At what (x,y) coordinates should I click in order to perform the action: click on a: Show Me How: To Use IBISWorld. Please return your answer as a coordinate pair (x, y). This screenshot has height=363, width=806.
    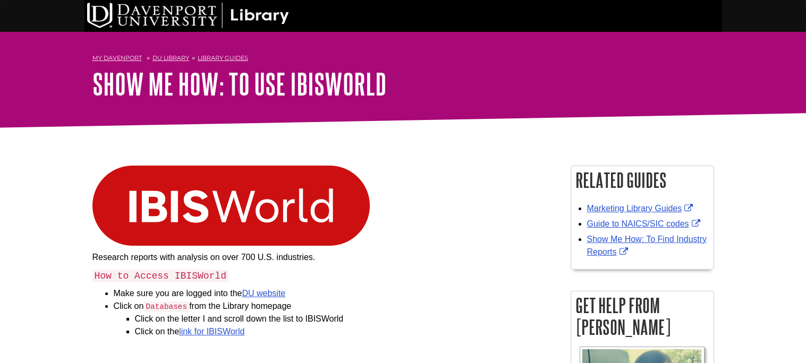
    Looking at the image, I should click on (239, 84).